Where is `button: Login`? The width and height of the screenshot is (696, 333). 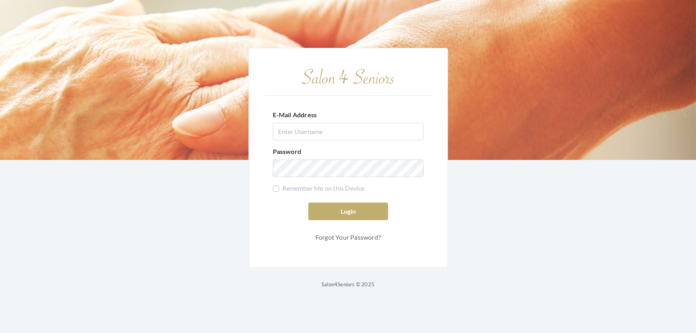 button: Login is located at coordinates (348, 212).